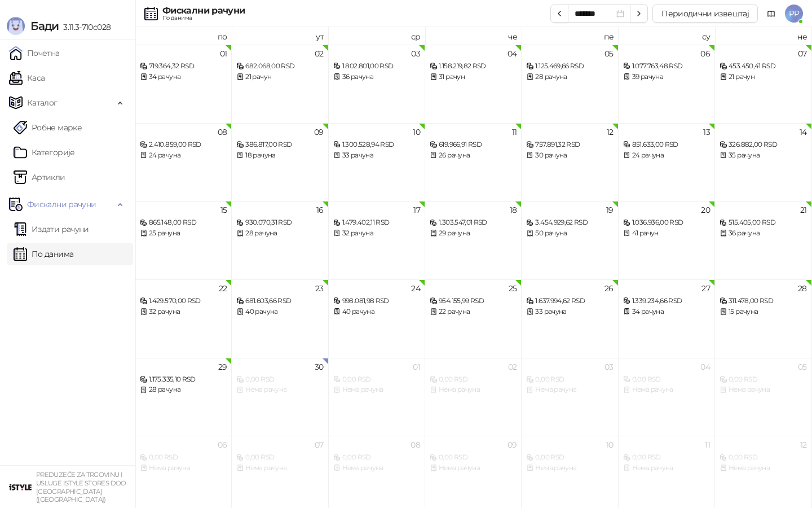  What do you see at coordinates (203, 11) in the screenshot?
I see `div: Фискални рачуни` at bounding box center [203, 11].